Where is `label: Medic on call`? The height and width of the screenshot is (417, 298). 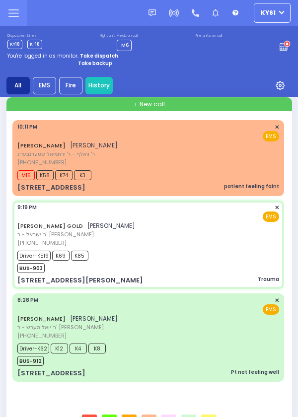 label: Medic on call is located at coordinates (127, 36).